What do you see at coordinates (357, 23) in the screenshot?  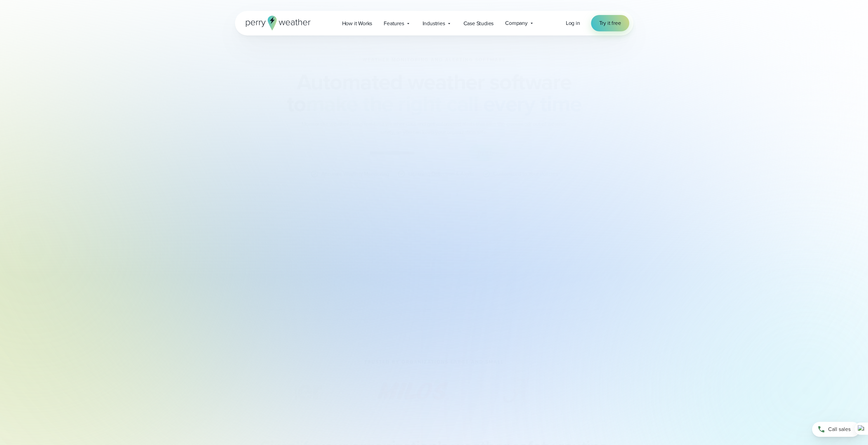 I see `a: How it Works` at bounding box center [357, 23].